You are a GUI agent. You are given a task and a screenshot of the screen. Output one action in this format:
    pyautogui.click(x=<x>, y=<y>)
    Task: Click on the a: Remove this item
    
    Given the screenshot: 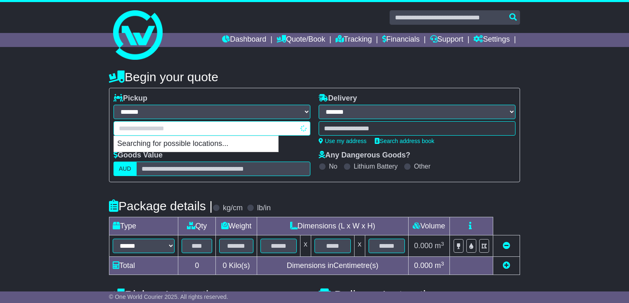 What is the action you would take?
    pyautogui.click(x=507, y=246)
    